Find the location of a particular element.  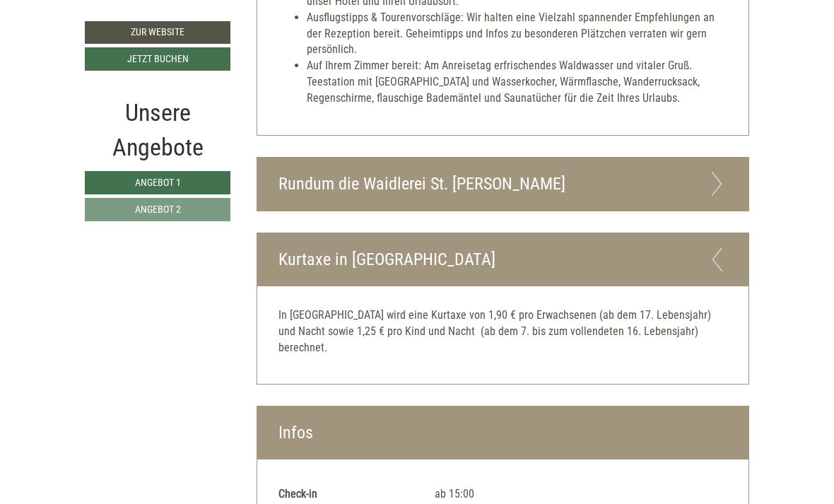

label: Check-in is located at coordinates (298, 495).